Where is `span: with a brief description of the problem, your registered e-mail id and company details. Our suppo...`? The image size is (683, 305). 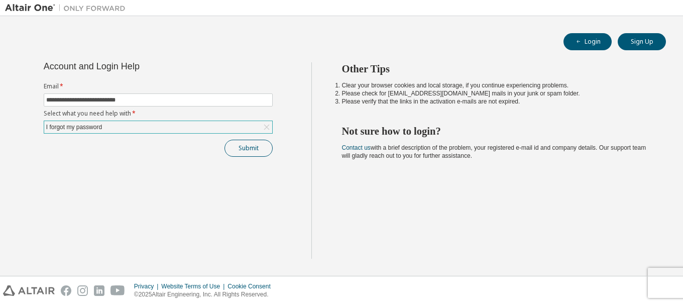
span: with a brief description of the problem, your registered e-mail id and company details. Our suppo... is located at coordinates (495, 152).